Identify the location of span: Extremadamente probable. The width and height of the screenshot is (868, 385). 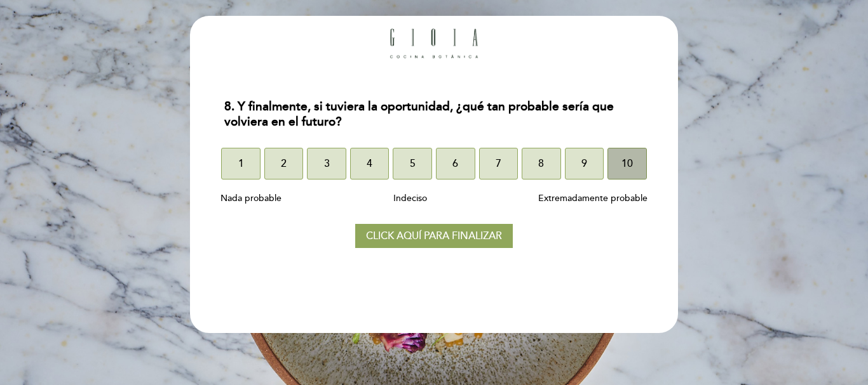
(593, 198).